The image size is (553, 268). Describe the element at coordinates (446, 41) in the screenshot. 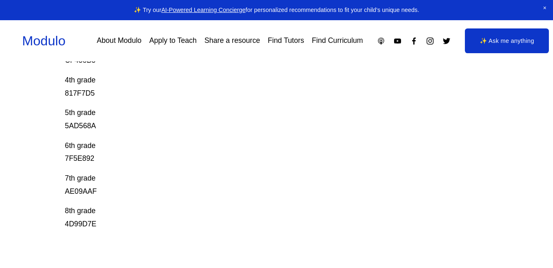

I see `a: Twitter` at that location.